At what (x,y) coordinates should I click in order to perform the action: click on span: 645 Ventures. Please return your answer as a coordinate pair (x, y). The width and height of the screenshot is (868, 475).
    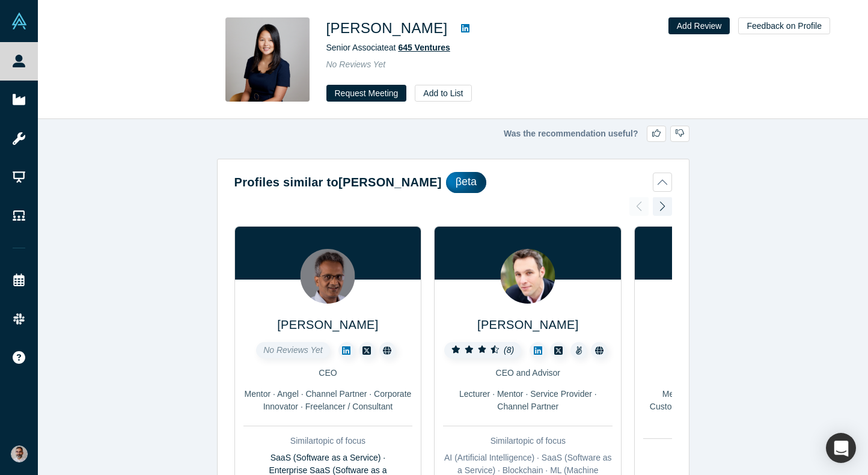
    Looking at the image, I should click on (424, 48).